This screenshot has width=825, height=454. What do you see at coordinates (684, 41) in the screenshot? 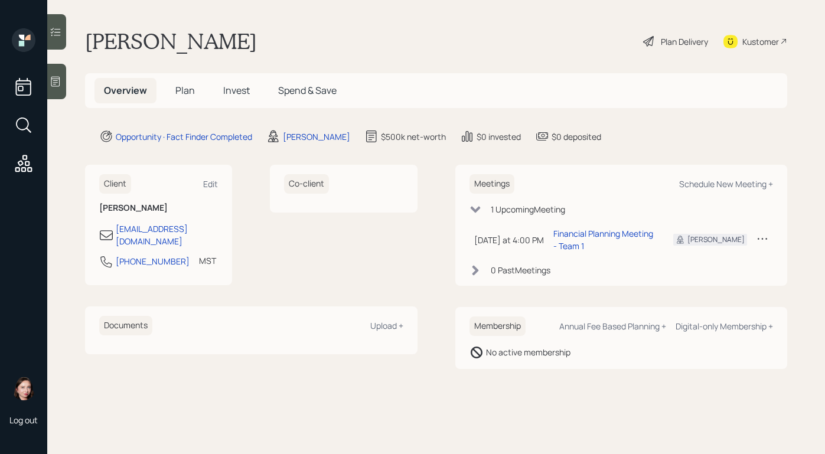
I see `div: Plan Delivery` at bounding box center [684, 41].